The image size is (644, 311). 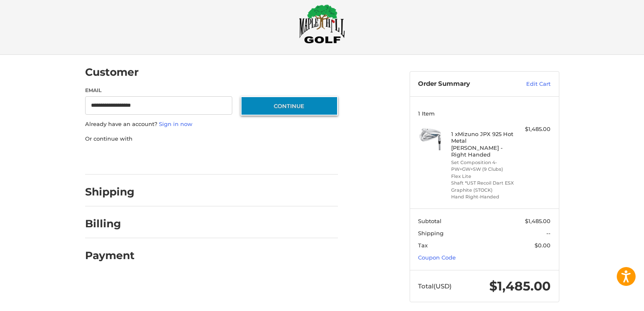 What do you see at coordinates (109, 224) in the screenshot?
I see `h2: Billing` at bounding box center [109, 224].